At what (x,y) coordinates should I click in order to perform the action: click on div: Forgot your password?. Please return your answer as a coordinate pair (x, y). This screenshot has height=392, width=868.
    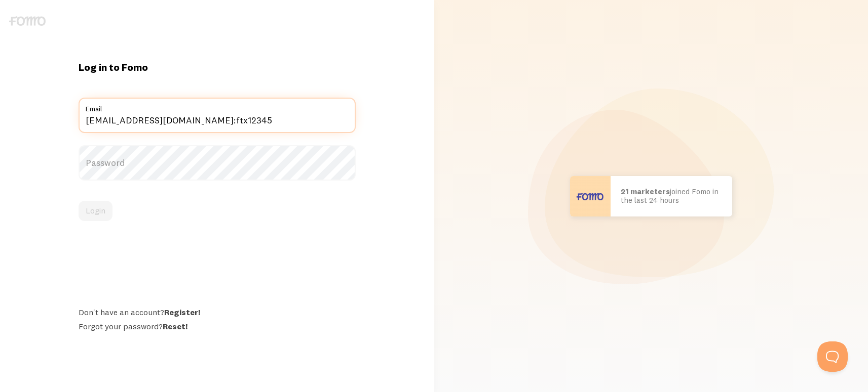
    Looking at the image, I should click on (217, 326).